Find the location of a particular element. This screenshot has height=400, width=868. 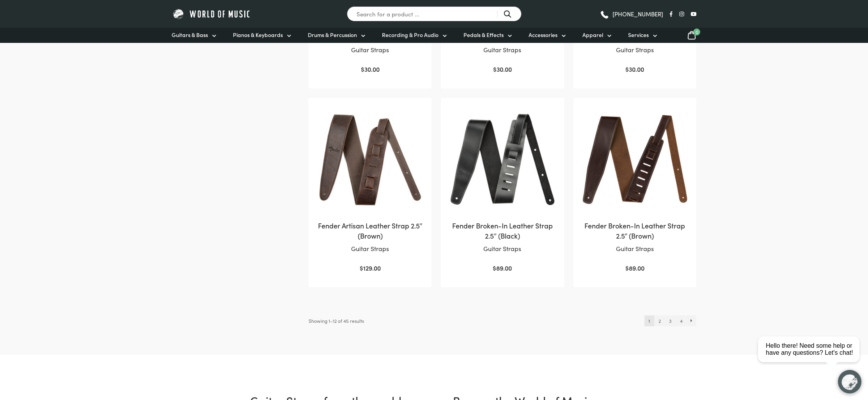

a: Page 3 is located at coordinates (670, 321).